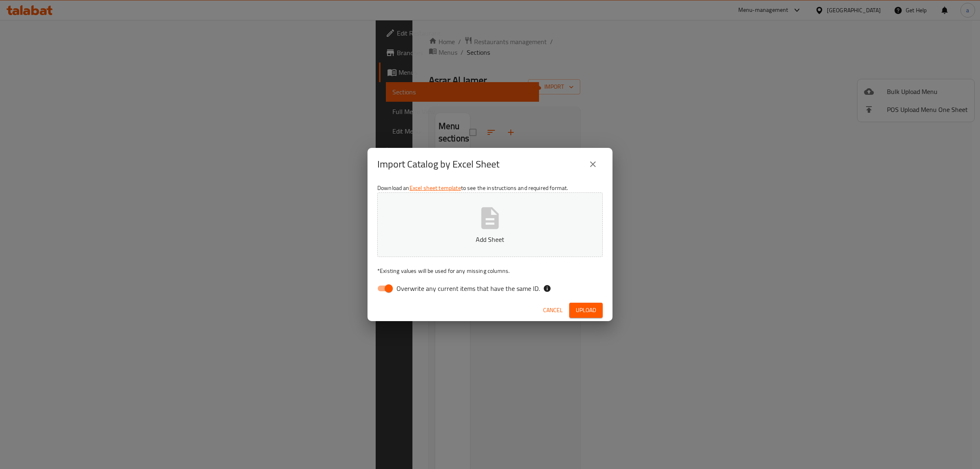  What do you see at coordinates (586, 310) in the screenshot?
I see `span: Upload` at bounding box center [586, 310].